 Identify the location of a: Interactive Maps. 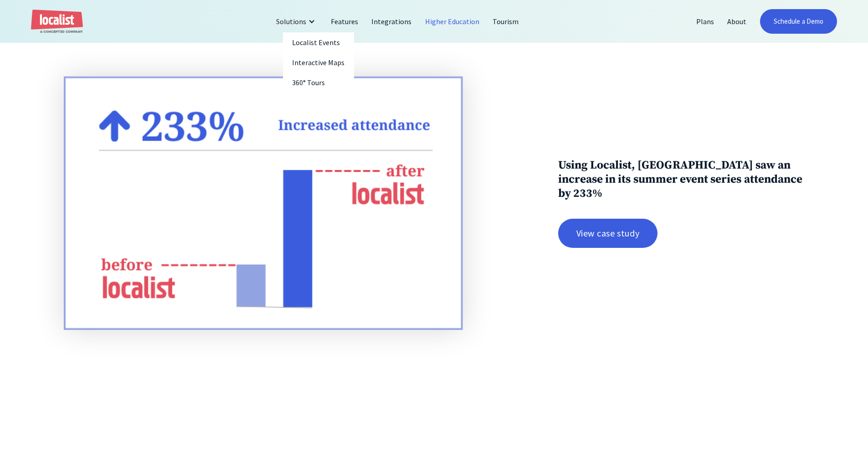
(319, 62).